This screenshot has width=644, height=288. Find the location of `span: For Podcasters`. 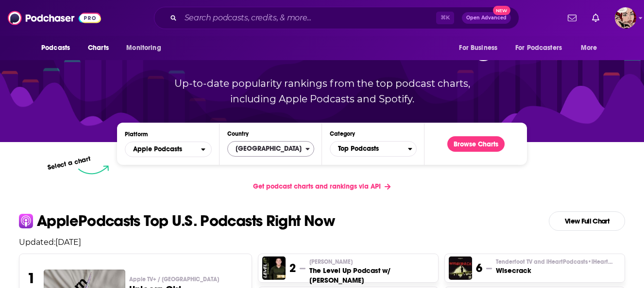

span: For Podcasters is located at coordinates (539, 48).